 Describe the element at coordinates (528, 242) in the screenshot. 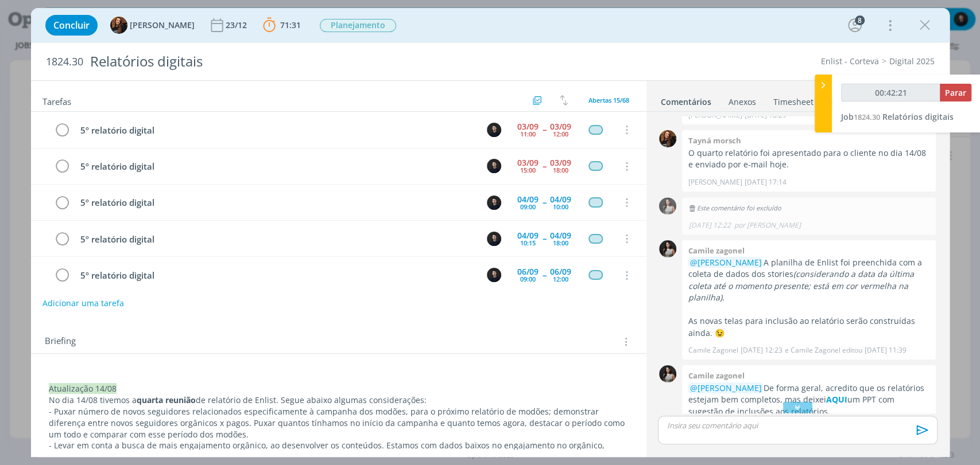

I see `div: 10:15` at that location.